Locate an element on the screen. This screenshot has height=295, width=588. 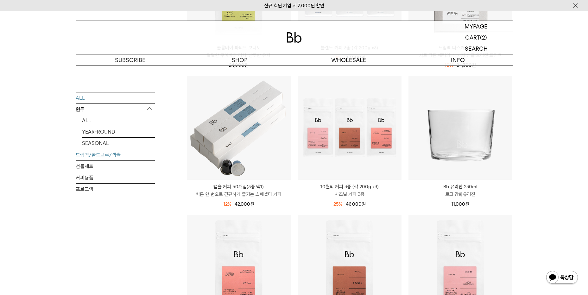
p: 버튼 한 번으로 간편하게 즐기는 스페셜티 커피 is located at coordinates (239, 194).